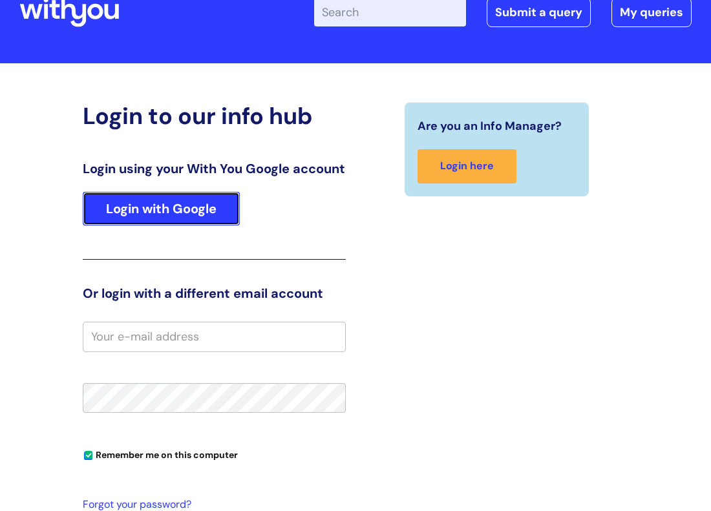  Describe the element at coordinates (214, 337) in the screenshot. I see `input: Your e-mail address` at that location.